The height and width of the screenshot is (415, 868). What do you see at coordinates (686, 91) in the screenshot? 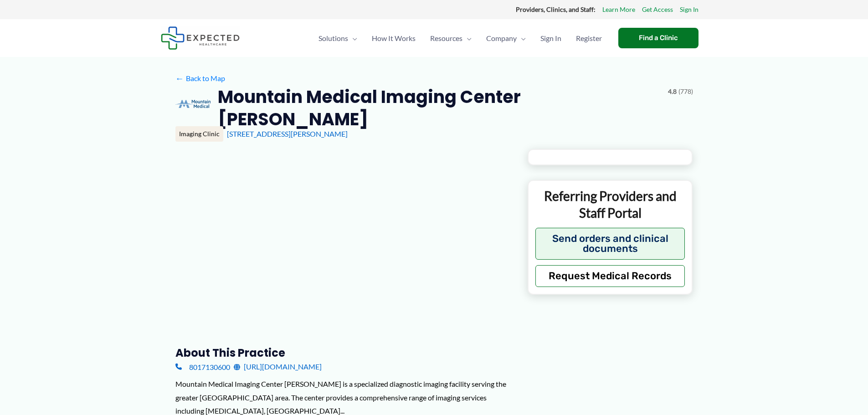
I see `span: (778)` at bounding box center [686, 91].